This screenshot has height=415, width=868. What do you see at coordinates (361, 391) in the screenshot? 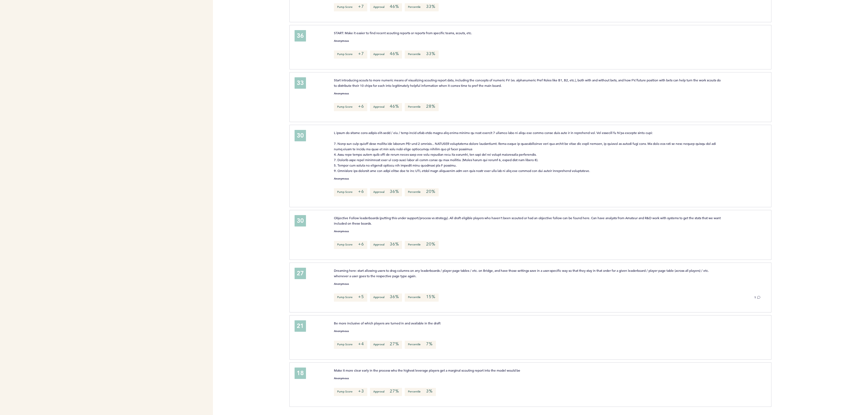
I see `em: +3` at bounding box center [361, 391].